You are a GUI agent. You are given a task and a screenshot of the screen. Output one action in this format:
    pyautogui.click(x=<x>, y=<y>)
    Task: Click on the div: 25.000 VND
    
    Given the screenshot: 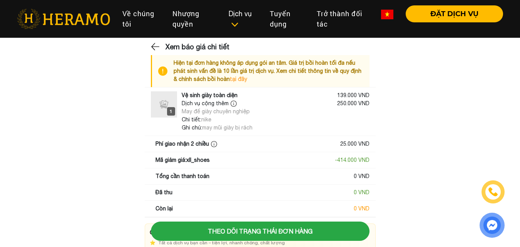 What is the action you would take?
    pyautogui.click(x=355, y=143)
    